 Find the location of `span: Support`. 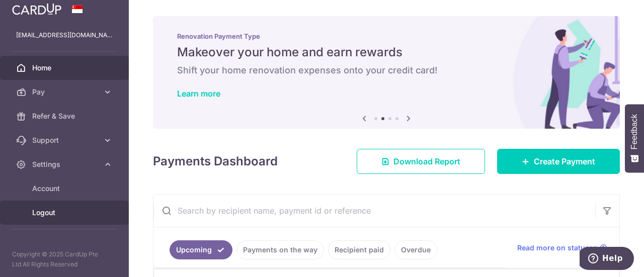

span: Support is located at coordinates (65, 140).